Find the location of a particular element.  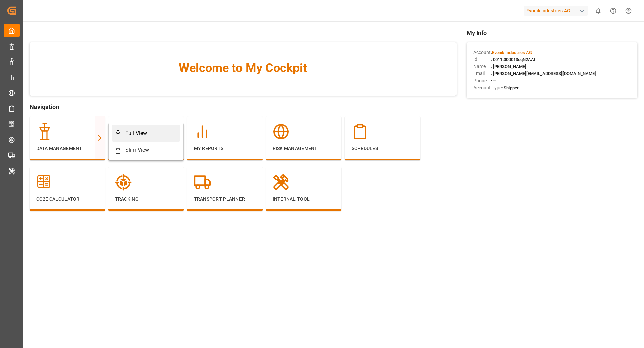

span: Phone is located at coordinates (482, 81).